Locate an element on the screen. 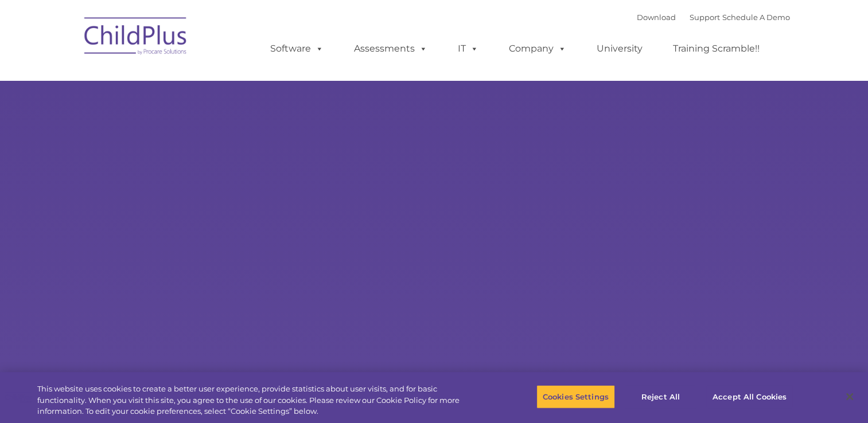 Image resolution: width=868 pixels, height=423 pixels. img: ChildPlus by Procare Solutions is located at coordinates (136, 38).